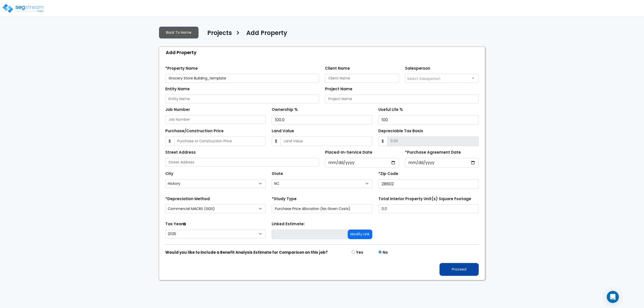 Image resolution: width=644 pixels, height=308 pixels. What do you see at coordinates (217, 35) in the screenshot?
I see `a: Projects` at bounding box center [217, 35].